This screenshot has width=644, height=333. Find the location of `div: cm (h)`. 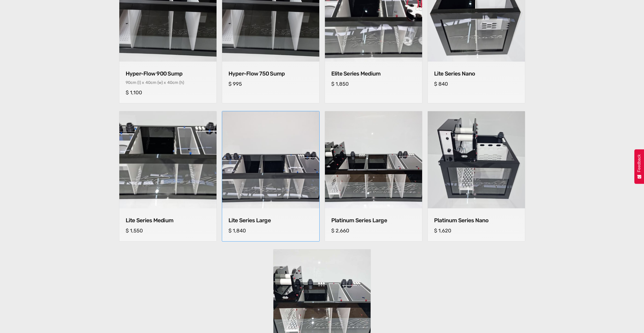

div: cm (h) is located at coordinates (178, 82).